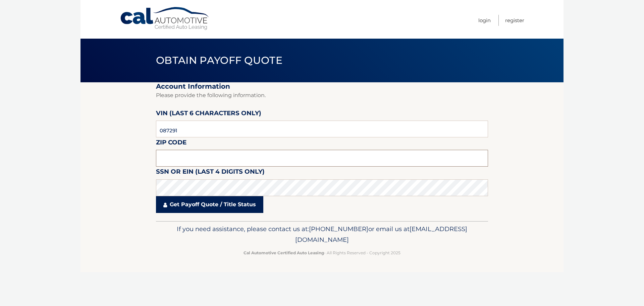 The image size is (644, 306). I want to click on p: Please provide the following information., so click(322, 95).